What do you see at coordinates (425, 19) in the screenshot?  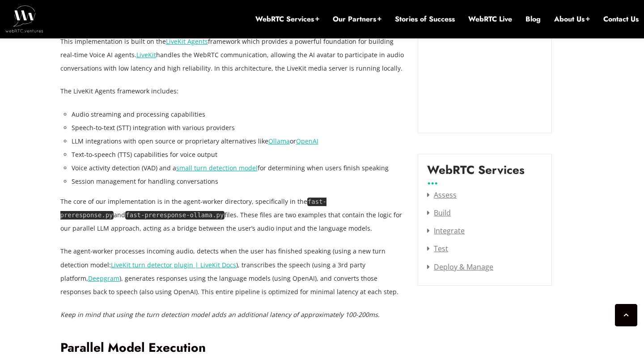 I see `a: Stories of Success` at bounding box center [425, 19].